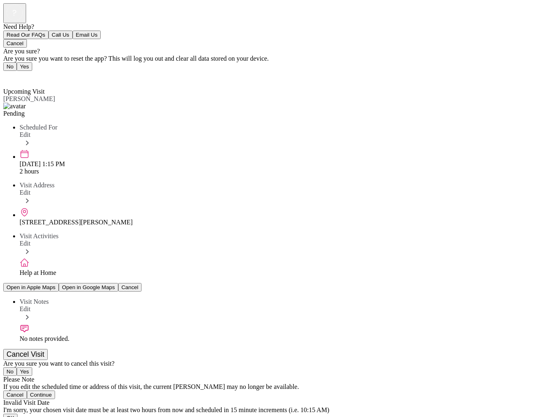 This screenshot has width=557, height=417. What do you see at coordinates (25, 355) in the screenshot?
I see `button: Cancel Visit` at bounding box center [25, 355].